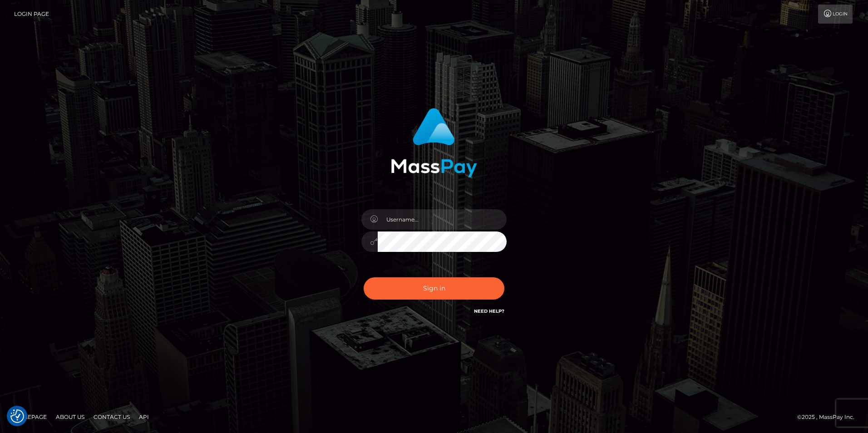 The height and width of the screenshot is (433, 868). Describe the element at coordinates (30, 417) in the screenshot. I see `a: Homepage` at that location.